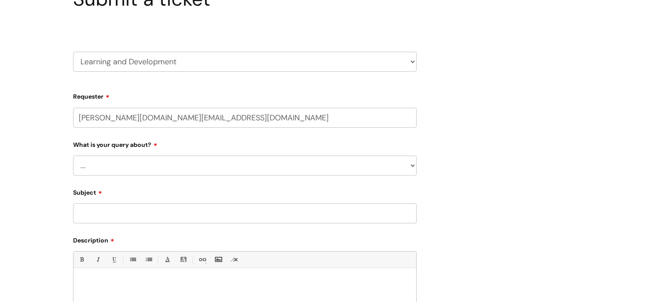 The height and width of the screenshot is (302, 668). Describe the element at coordinates (234, 260) in the screenshot. I see `a: Remove formatting (Ctrl-\)` at that location.